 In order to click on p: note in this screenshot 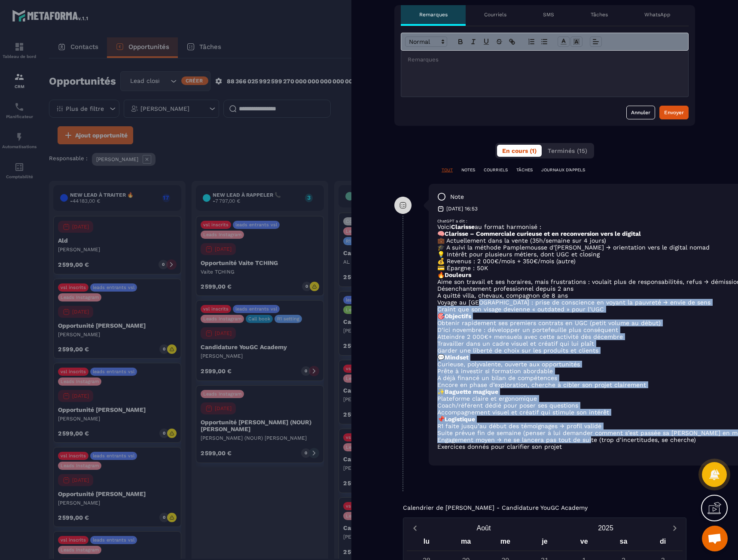, I will do `click(457, 196)`.